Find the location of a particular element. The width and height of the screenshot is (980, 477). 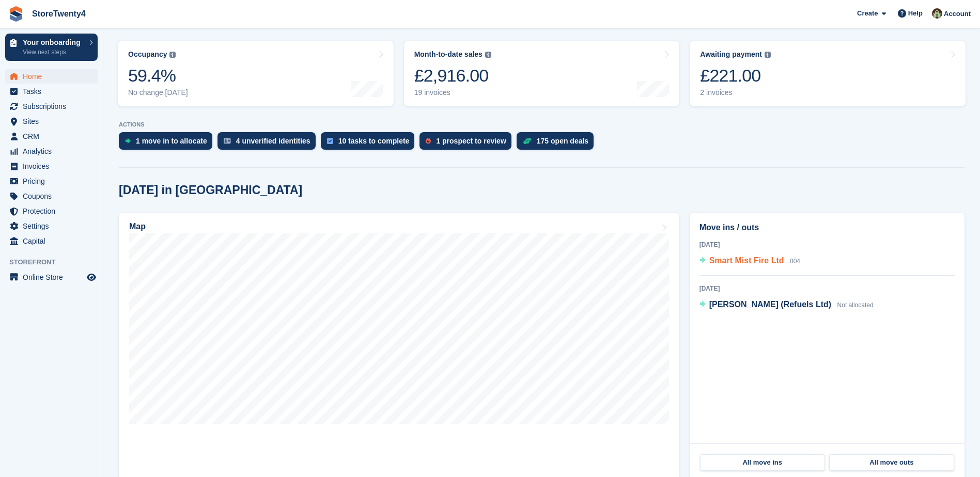

span: Capital is located at coordinates (54, 242).